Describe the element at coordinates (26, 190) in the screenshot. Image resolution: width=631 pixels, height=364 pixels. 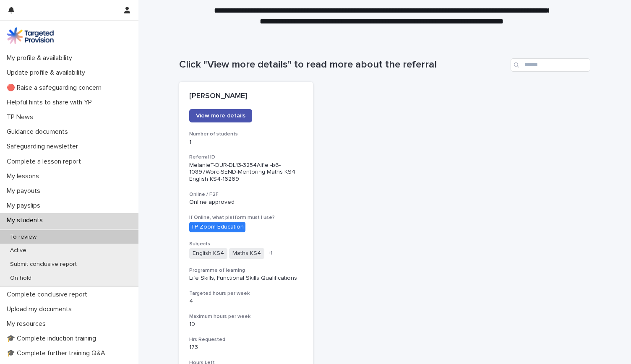
I see `p: My payouts` at that location.